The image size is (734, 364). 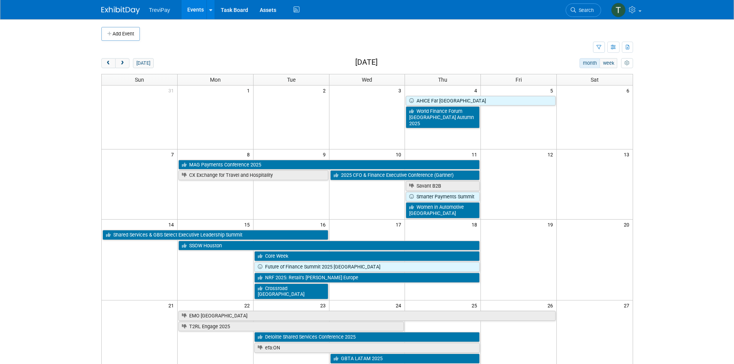 I want to click on a: GBTA LATAM 2025, so click(x=405, y=359).